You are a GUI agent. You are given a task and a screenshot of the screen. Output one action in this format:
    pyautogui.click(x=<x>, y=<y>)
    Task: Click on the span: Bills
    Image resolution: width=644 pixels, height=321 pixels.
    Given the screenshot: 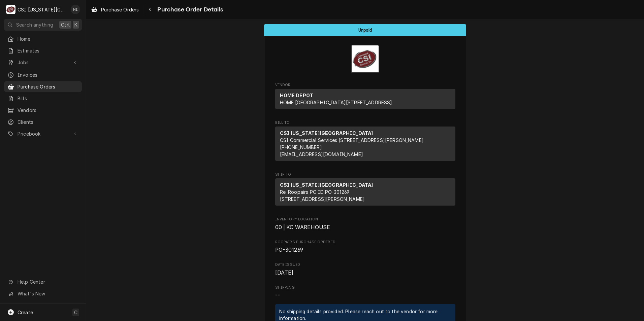 What is the action you would take?
    pyautogui.click(x=48, y=98)
    